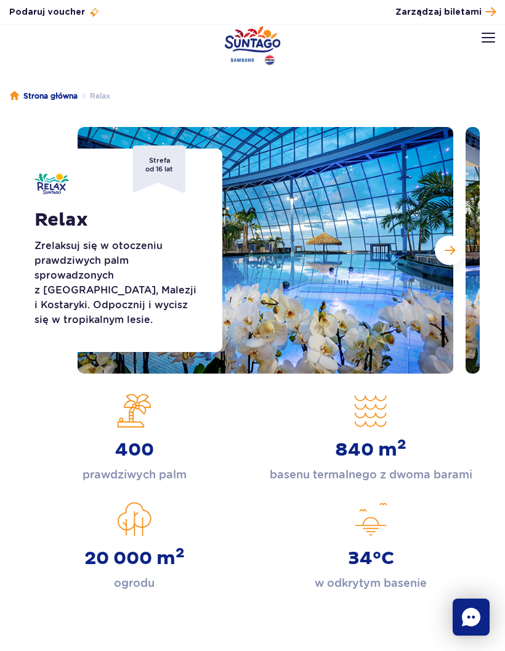 The height and width of the screenshot is (651, 505). I want to click on p: basenu termalnego z dwoma barami, so click(371, 475).